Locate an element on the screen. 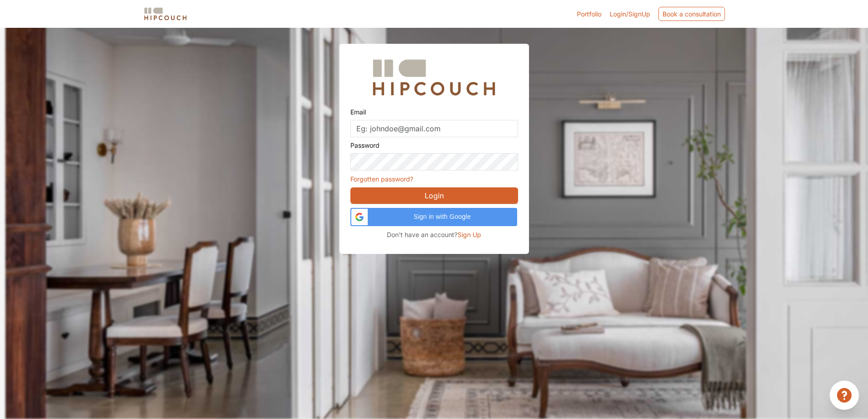  div: Book a consultation is located at coordinates (692, 14).